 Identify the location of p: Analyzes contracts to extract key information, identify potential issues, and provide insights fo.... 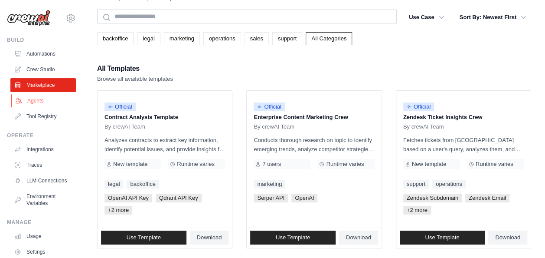
(165, 144).